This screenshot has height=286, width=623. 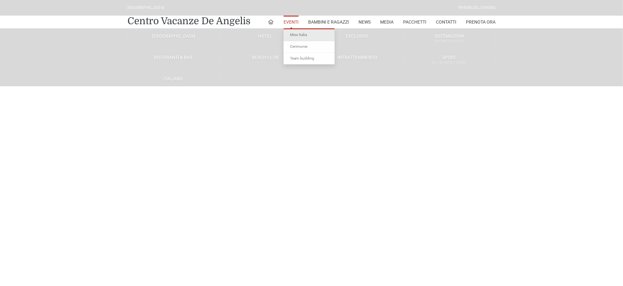 What do you see at coordinates (309, 35) in the screenshot?
I see `a: Miss Italia` at bounding box center [309, 35].